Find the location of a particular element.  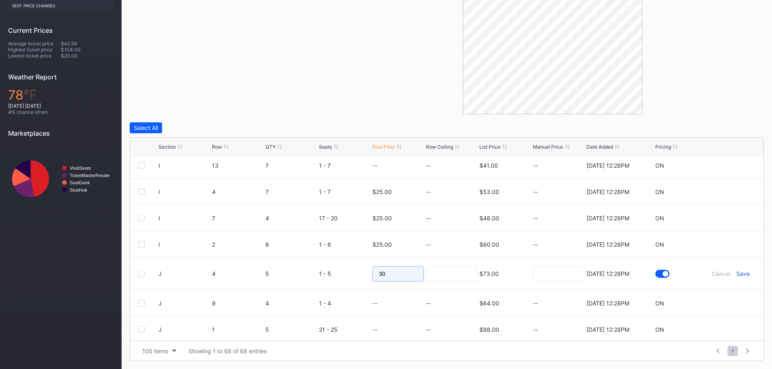

div: 78 is located at coordinates (61, 95).